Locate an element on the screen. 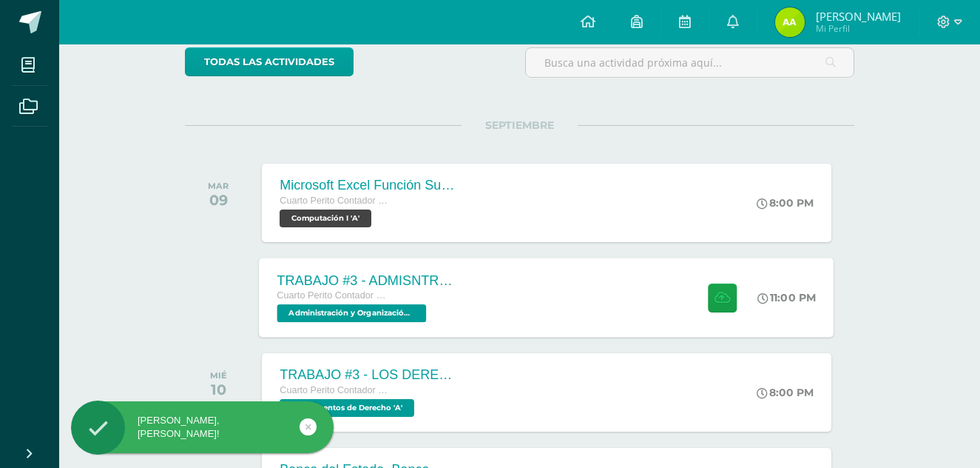 This screenshot has height=468, width=980. div: MIÉ is located at coordinates (218, 375).